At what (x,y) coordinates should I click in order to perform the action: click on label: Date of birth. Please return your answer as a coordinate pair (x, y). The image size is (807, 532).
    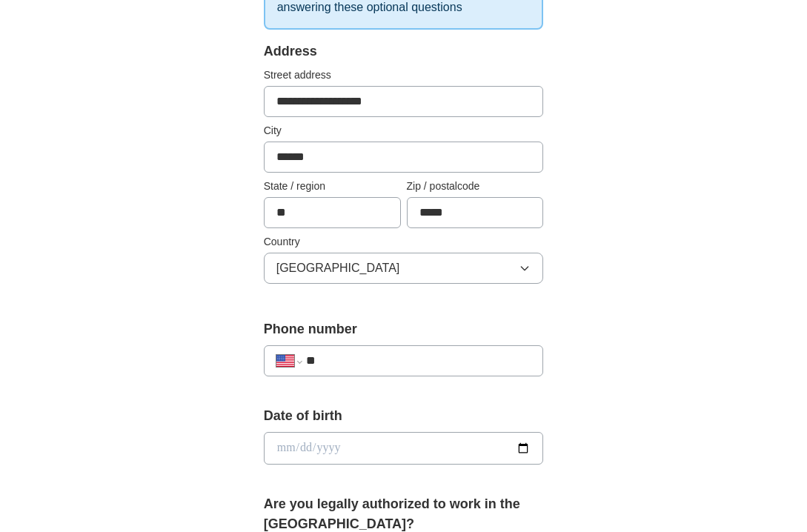
    Looking at the image, I should click on (404, 416).